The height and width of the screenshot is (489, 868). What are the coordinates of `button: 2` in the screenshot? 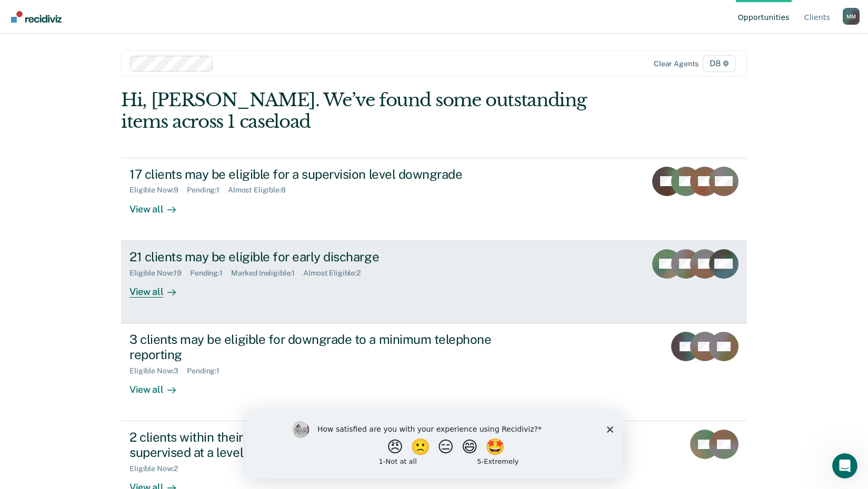 It's located at (175, 36).